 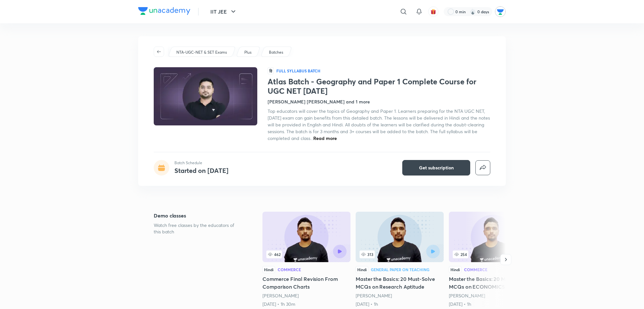 What do you see at coordinates (399, 283) in the screenshot?
I see `h5: Master the Basics: 20 Must-Solve MCQs on Research Aptitude` at bounding box center [399, 283].